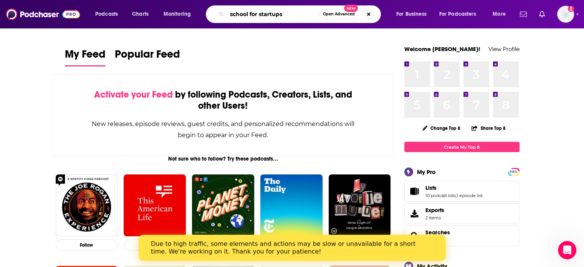  What do you see at coordinates (426, 172) in the screenshot?
I see `div: My Pro` at bounding box center [426, 172].